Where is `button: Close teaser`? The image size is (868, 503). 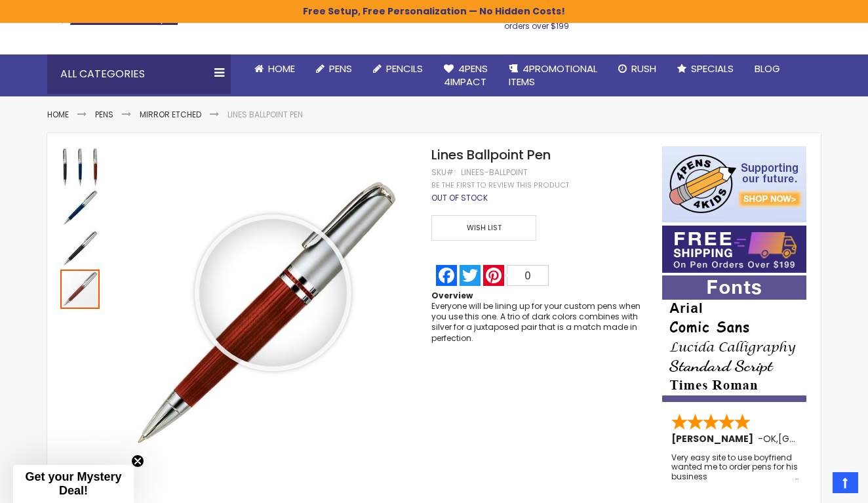
button: Close teaser is located at coordinates (138, 461).